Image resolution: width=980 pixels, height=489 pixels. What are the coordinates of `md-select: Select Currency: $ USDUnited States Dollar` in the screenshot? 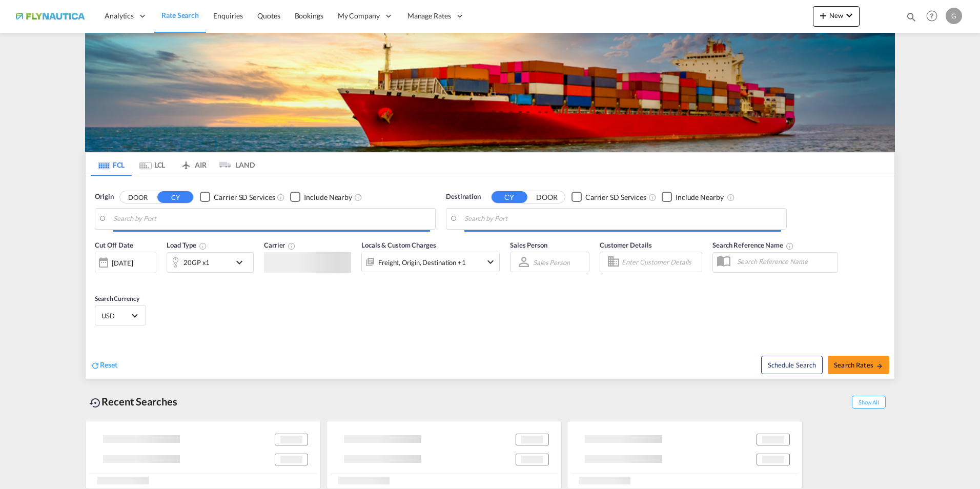 It's located at (121, 316).